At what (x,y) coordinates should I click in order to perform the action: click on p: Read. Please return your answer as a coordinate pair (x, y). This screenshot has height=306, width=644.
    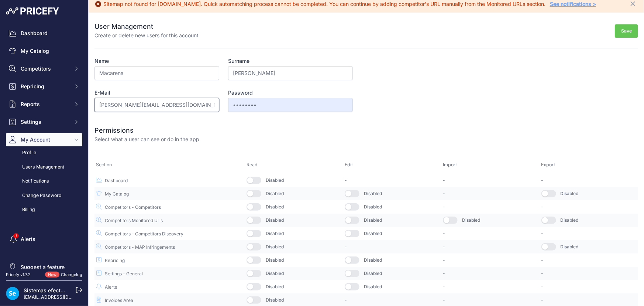
    Looking at the image, I should click on (276, 165).